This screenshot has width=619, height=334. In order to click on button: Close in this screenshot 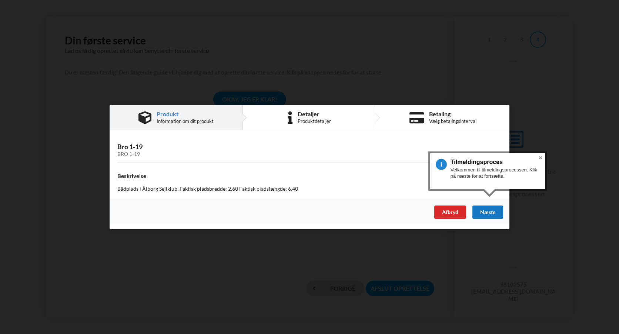, I will do `click(541, 158)`.